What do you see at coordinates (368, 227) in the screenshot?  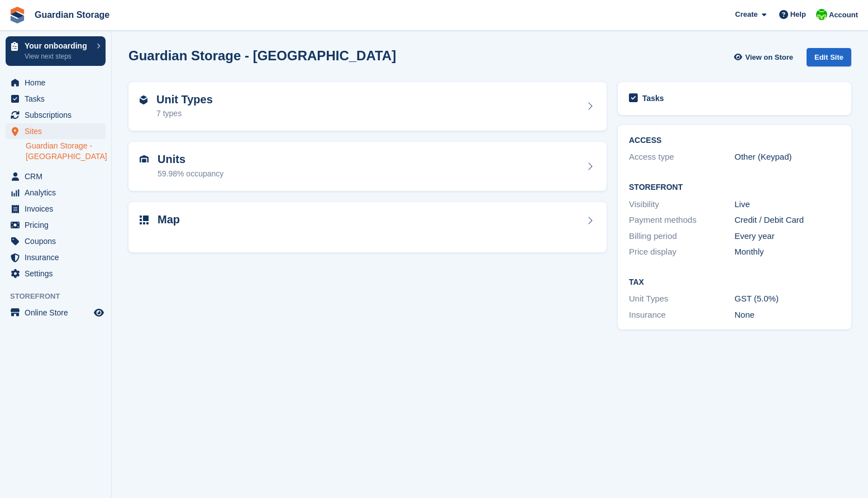 I see `a: Map` at bounding box center [368, 227].